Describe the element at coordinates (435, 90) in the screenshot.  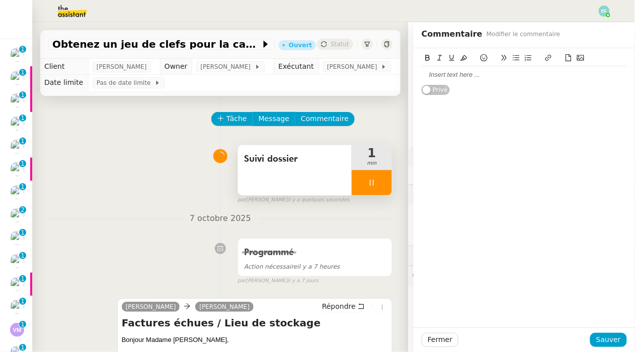
I see `button: Privé` at that location.